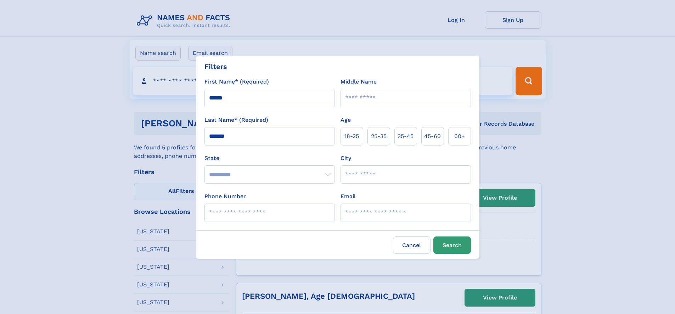 The image size is (675, 314). I want to click on button: Search, so click(452, 245).